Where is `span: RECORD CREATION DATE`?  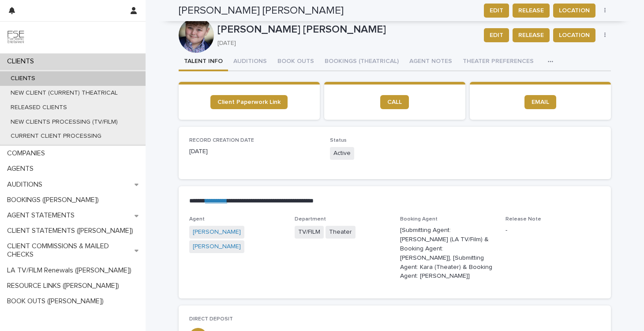
span: RECORD CREATION DATE is located at coordinates (222, 140).